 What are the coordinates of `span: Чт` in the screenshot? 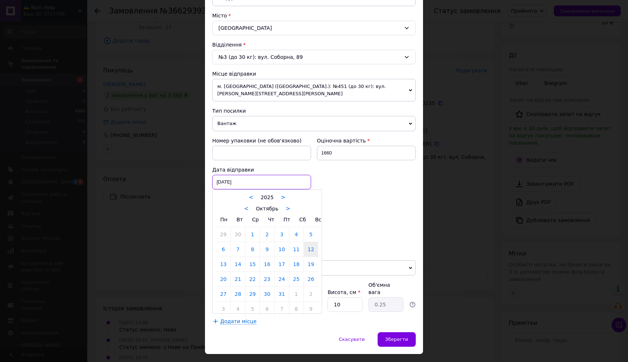 It's located at (271, 219).